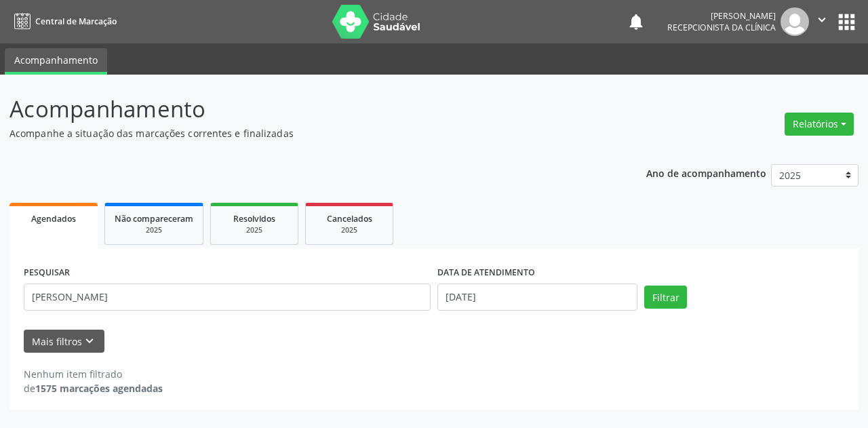  What do you see at coordinates (537, 297) in the screenshot?
I see `input: Selecione um intervalo` at bounding box center [537, 297].